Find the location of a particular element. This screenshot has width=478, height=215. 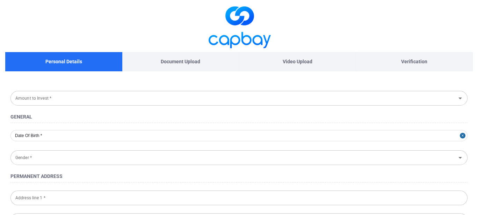

h4: General is located at coordinates (239, 117).